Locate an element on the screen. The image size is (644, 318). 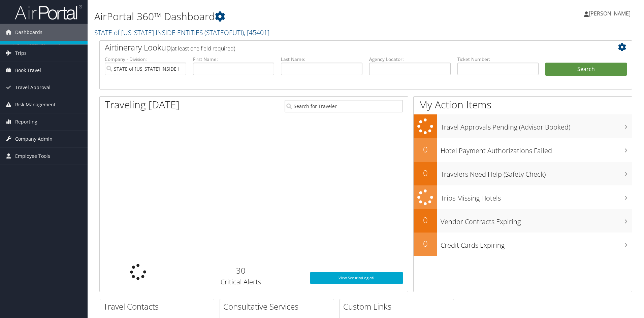
h3: Critical Alerts is located at coordinates (241, 282).